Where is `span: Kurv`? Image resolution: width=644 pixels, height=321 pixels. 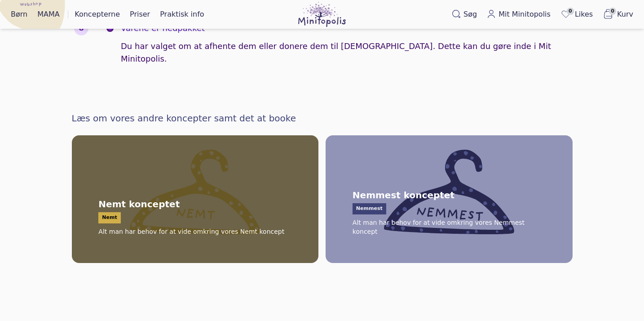 span: Kurv is located at coordinates (626, 15).